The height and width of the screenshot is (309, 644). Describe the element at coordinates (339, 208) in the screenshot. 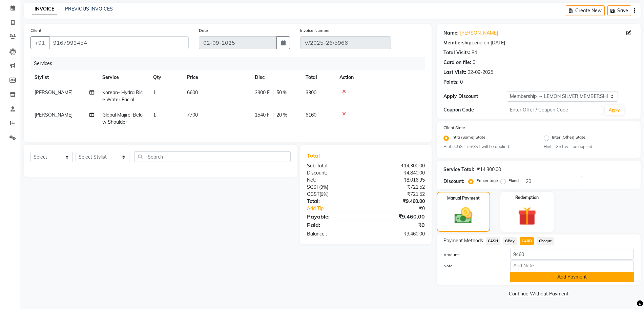

I see `a: Add Tip` at that location.